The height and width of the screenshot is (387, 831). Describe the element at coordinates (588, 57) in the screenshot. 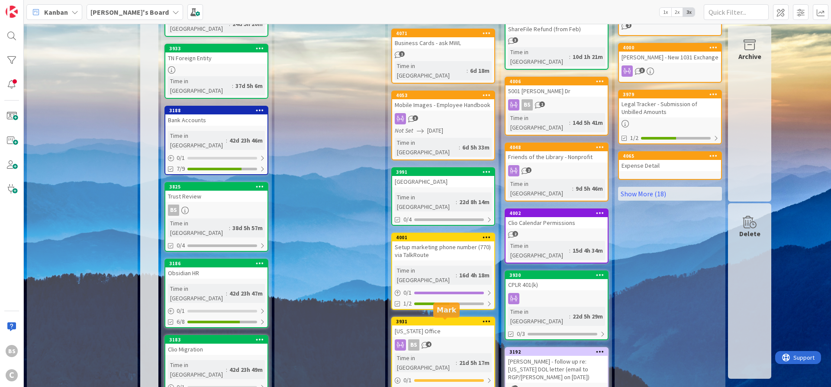

I see `div: 10d 1h 21m` at that location.